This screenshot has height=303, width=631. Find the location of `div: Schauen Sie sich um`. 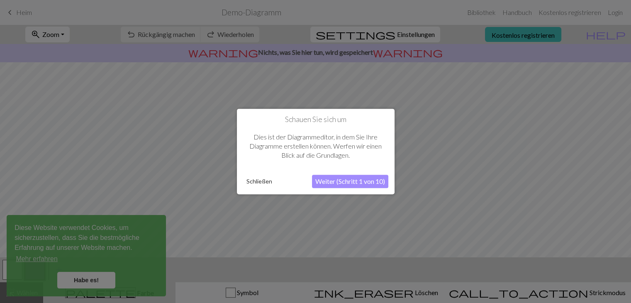

div: Schauen Sie sich um is located at coordinates (316, 151).